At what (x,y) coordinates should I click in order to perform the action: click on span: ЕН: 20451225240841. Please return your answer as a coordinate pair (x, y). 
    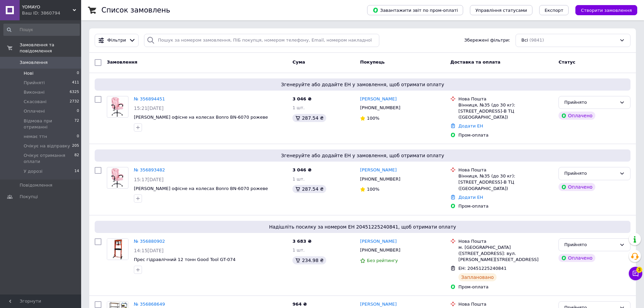
    Looking at the image, I should click on (483, 268).